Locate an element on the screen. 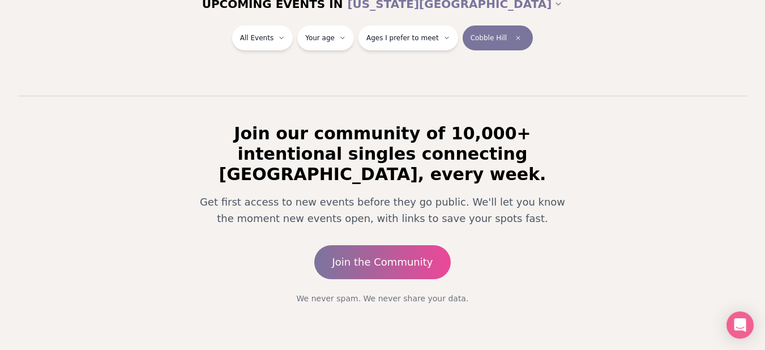  button: Ages I prefer to meet is located at coordinates (408, 38).